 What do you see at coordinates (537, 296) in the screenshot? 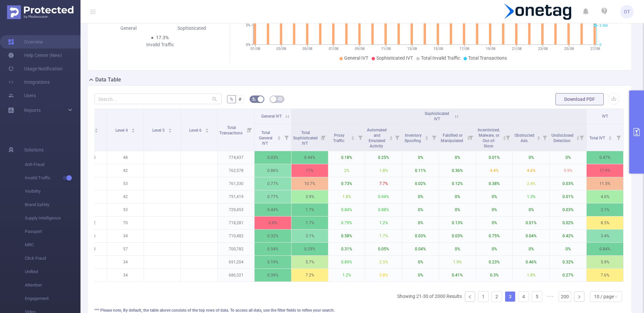
I see `li: 5` at bounding box center [537, 296].